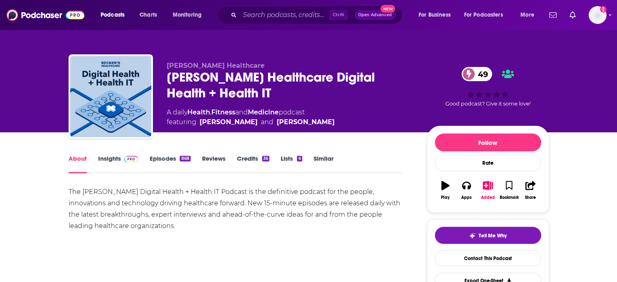  What do you see at coordinates (488, 87) in the screenshot?
I see `div: 49Good podcast? Give it some love!` at bounding box center [488, 87].